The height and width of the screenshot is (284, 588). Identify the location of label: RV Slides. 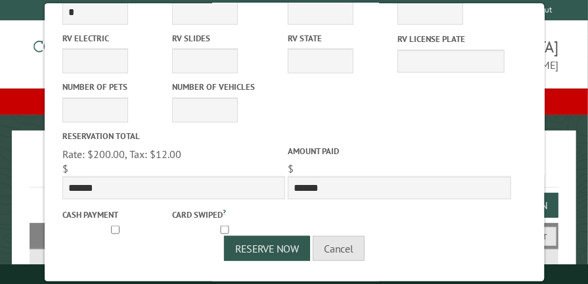
(225, 38).